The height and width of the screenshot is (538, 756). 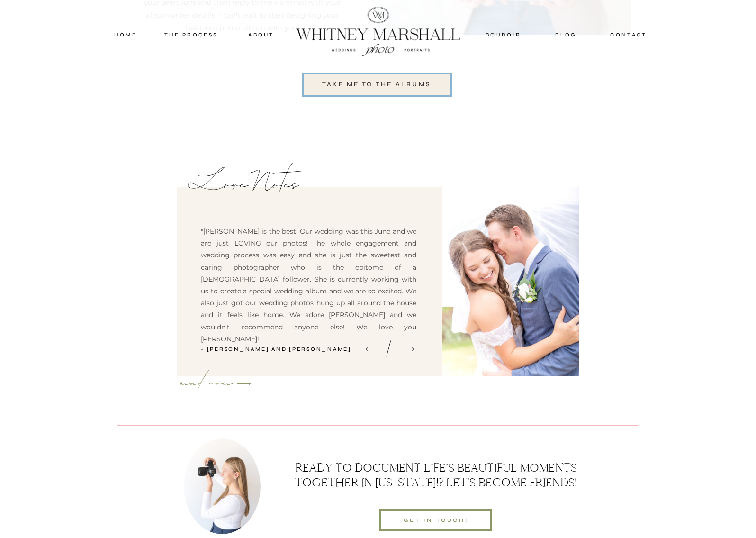 I want to click on a: READ MORE, so click(x=204, y=383).